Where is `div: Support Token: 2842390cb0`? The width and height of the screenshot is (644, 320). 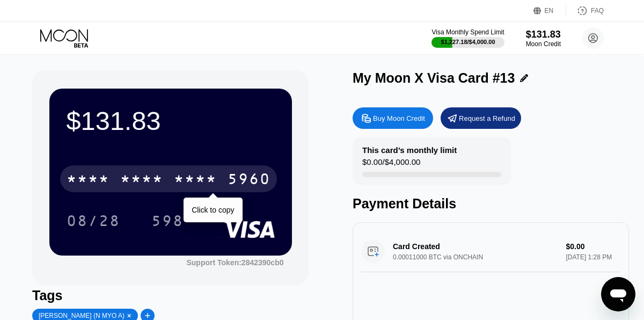
div: Support Token: 2842390cb0 is located at coordinates (235, 262).